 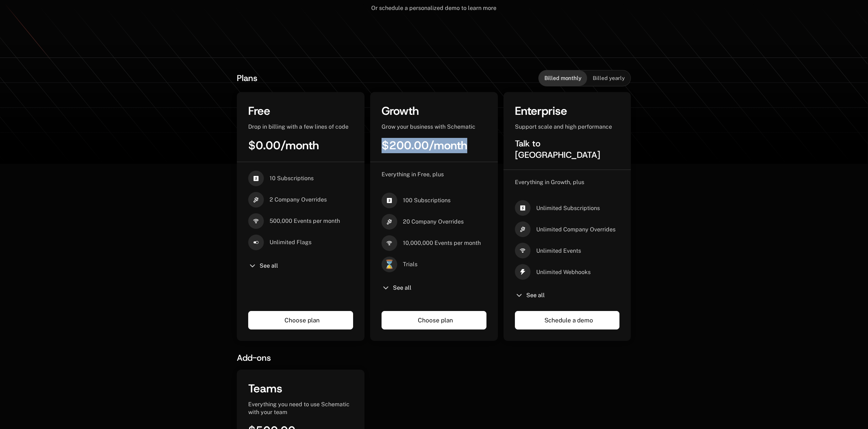 What do you see at coordinates (412, 174) in the screenshot?
I see `span: Everything in Free, plus` at bounding box center [412, 174].